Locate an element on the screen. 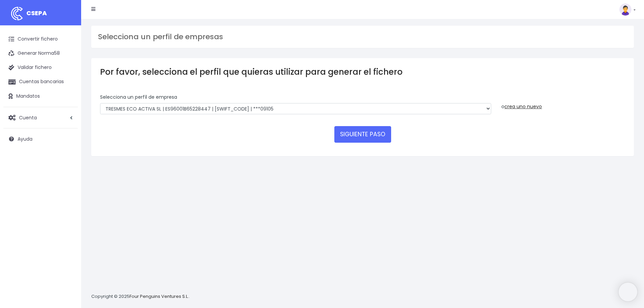  div: o is located at coordinates (563, 102).